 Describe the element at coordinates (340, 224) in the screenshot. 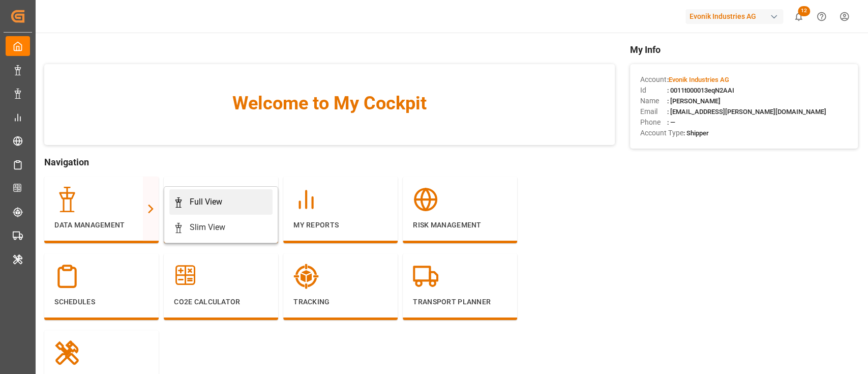

I see `p: My Reports` at that location.